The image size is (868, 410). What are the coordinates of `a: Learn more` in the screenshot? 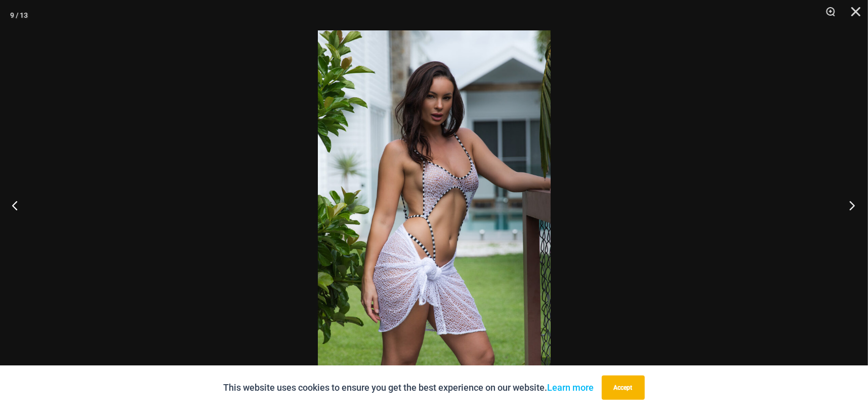 It's located at (571, 387).